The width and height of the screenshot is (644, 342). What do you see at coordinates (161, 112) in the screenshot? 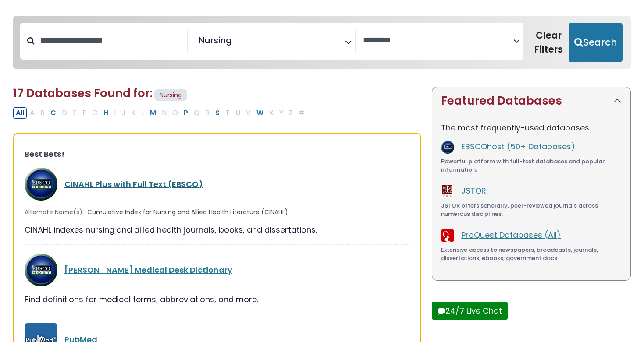
I see `div: Alpha-list to filter by first letter of database name` at bounding box center [161, 112].